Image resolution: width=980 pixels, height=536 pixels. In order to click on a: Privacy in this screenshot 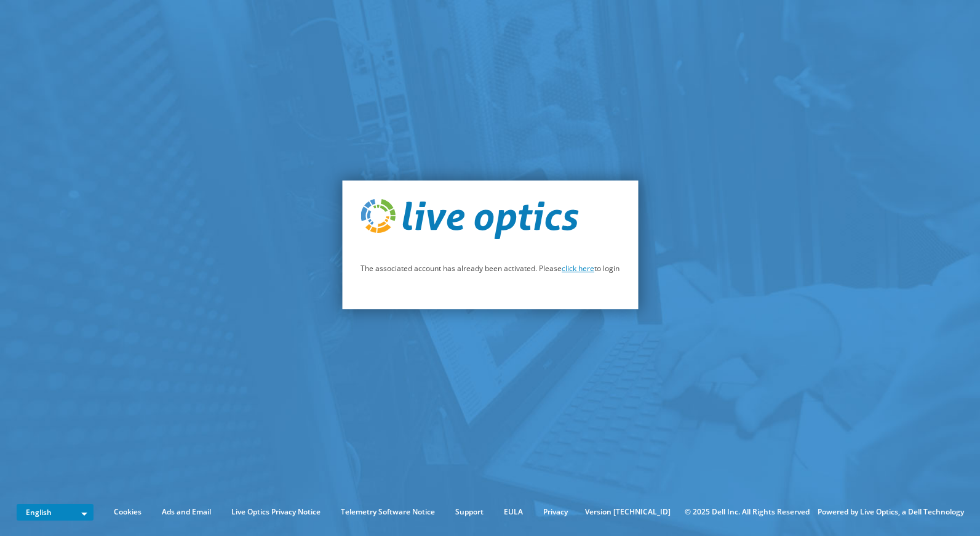, I will do `click(556, 512)`.